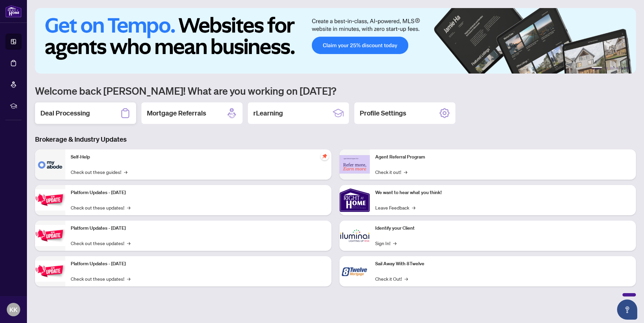 The width and height of the screenshot is (644, 323). Describe the element at coordinates (177, 113) in the screenshot. I see `h2: Mortgage Referrals` at that location.